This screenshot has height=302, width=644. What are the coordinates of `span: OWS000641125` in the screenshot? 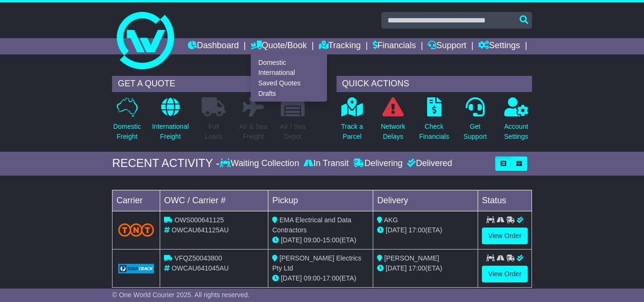 It's located at (199, 220).